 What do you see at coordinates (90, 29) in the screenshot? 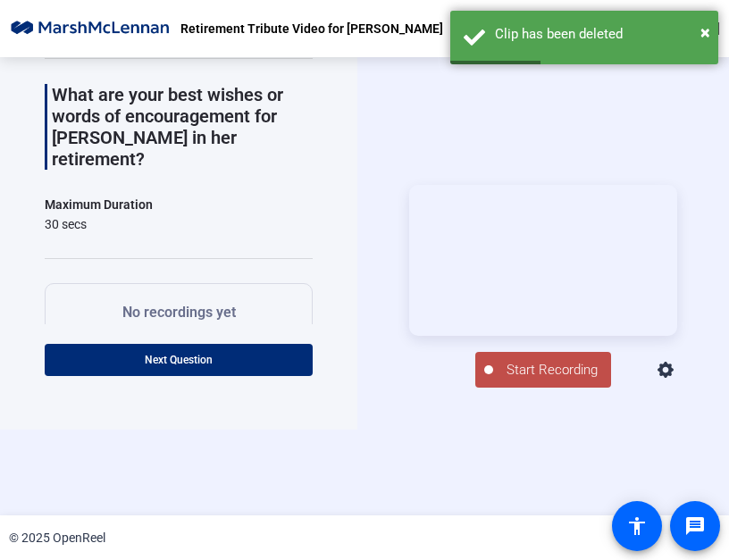
I see `img: OpenReel logo` at bounding box center [90, 29].